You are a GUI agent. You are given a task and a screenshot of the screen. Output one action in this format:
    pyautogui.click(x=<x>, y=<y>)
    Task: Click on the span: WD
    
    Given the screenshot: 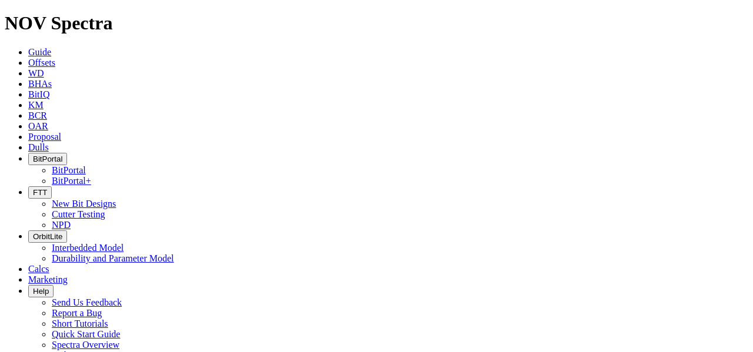 What is the action you would take?
    pyautogui.click(x=36, y=73)
    